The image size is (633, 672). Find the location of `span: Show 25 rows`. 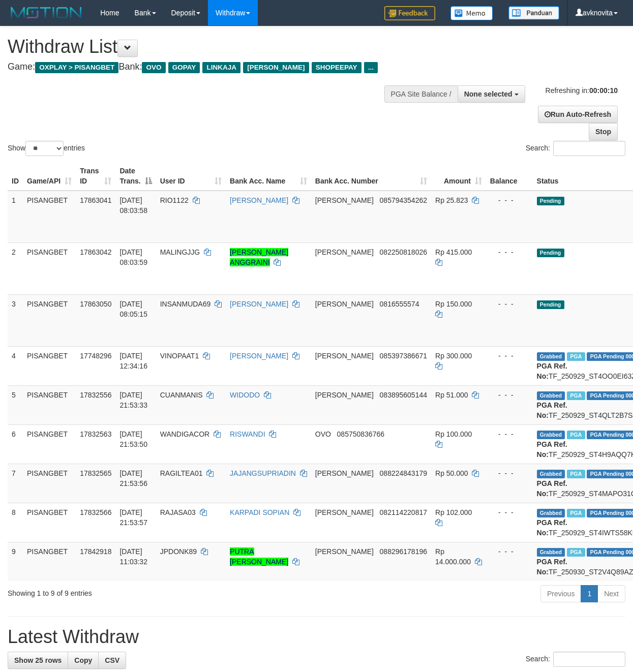

span: Show 25 rows is located at coordinates (37, 660).